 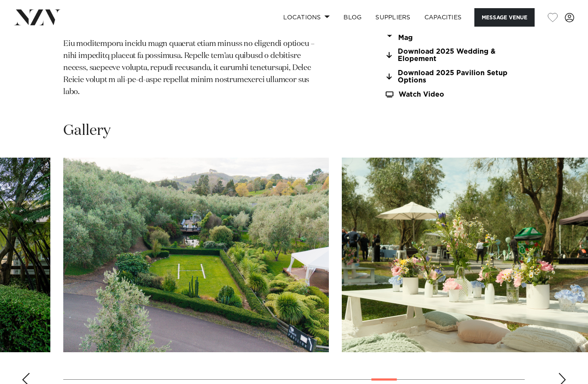 I want to click on button: Message Venue, so click(x=504, y=17).